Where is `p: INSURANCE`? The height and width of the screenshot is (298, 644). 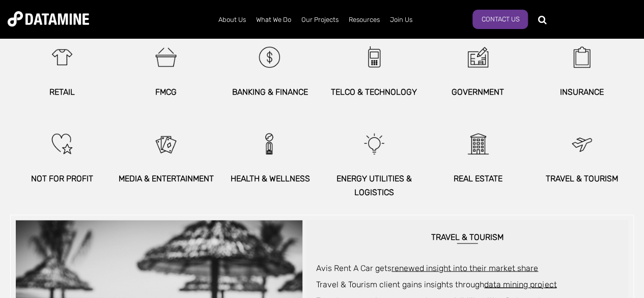
p: INSURANCE is located at coordinates (582, 92).